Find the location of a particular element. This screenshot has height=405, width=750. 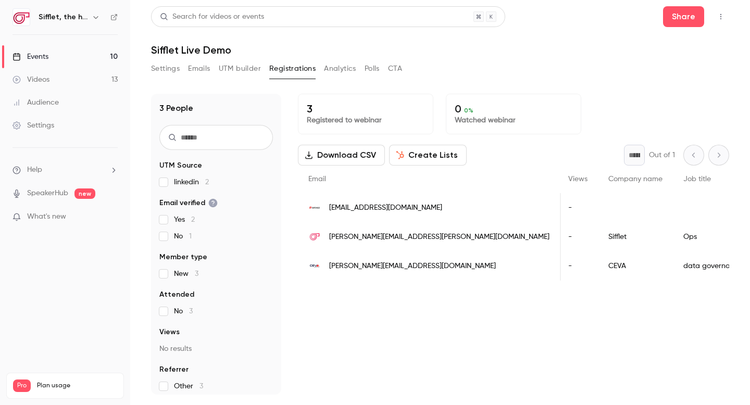

span: Plan usage is located at coordinates (77, 386).